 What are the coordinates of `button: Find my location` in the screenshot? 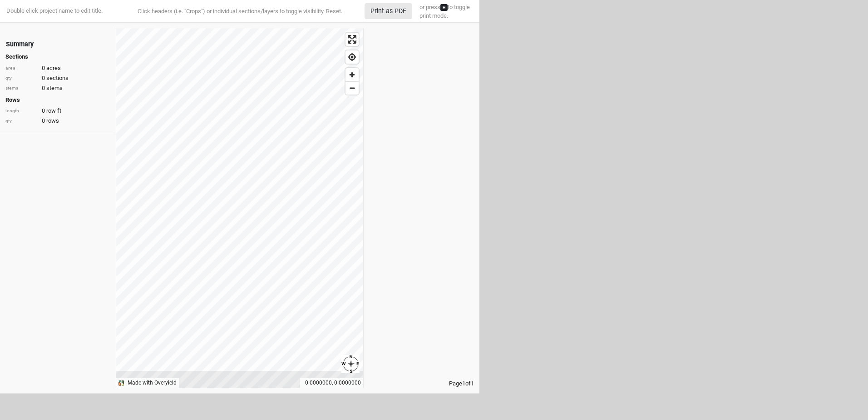 It's located at (352, 57).